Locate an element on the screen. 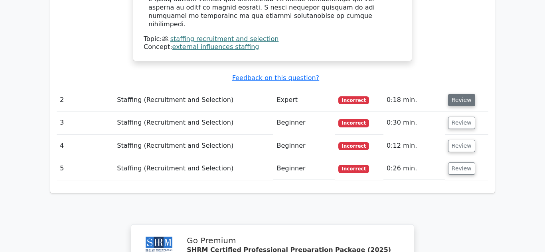 The width and height of the screenshot is (545, 252). td: 0:18 min. is located at coordinates (414, 100).